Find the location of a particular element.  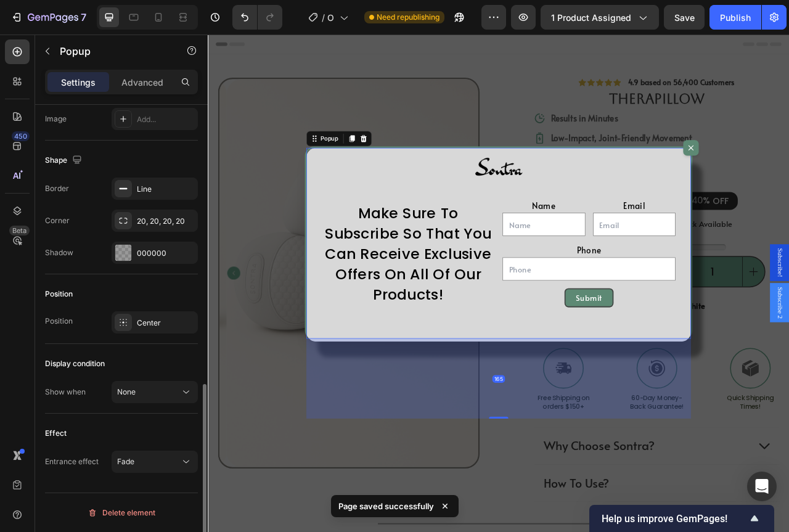

div: Show when is located at coordinates (65, 392).